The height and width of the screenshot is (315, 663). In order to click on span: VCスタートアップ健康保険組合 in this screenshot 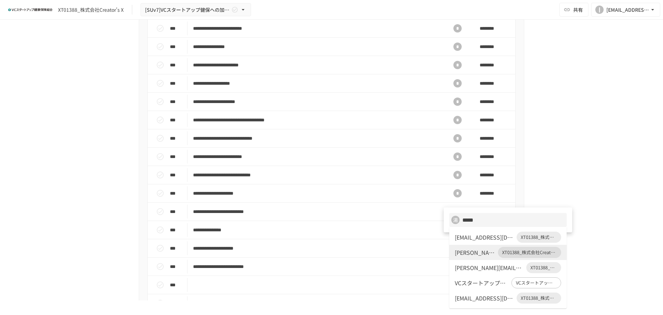, I will do `click(537, 283)`.